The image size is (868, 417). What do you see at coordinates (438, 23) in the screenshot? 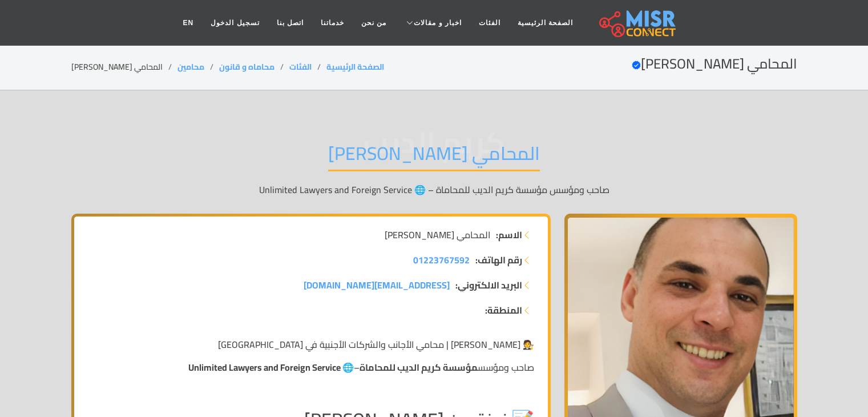
I see `span: اخبار و مقالات` at bounding box center [438, 23].